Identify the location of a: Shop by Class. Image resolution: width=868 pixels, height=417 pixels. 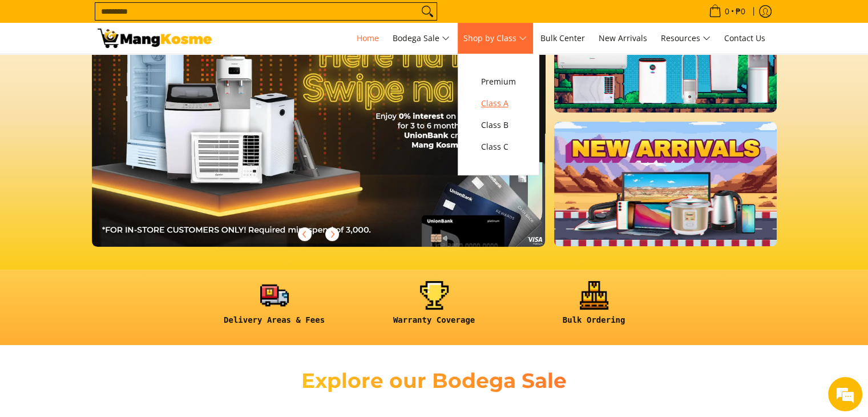
(495, 38).